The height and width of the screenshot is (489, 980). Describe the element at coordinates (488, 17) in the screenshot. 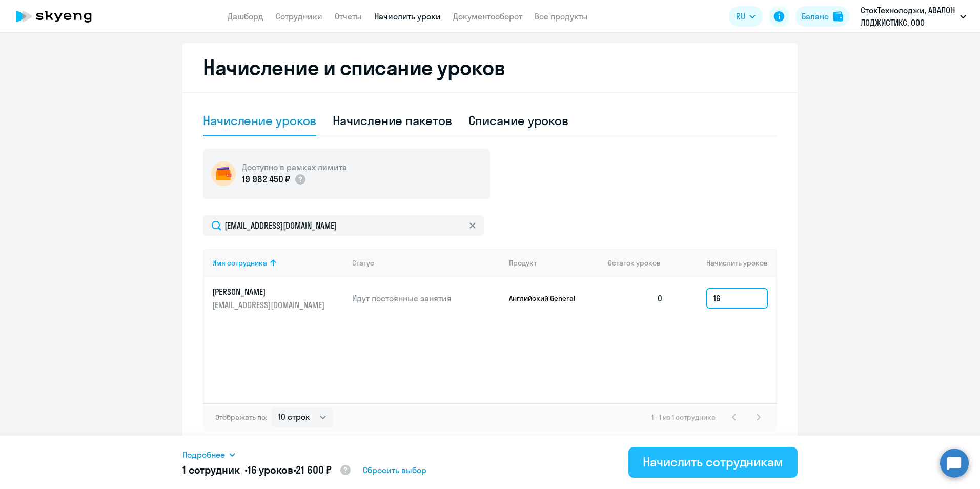

I see `a: Документооборот` at that location.